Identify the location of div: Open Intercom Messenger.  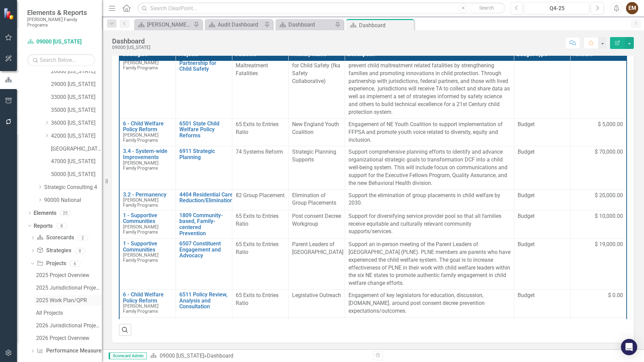
(629, 347).